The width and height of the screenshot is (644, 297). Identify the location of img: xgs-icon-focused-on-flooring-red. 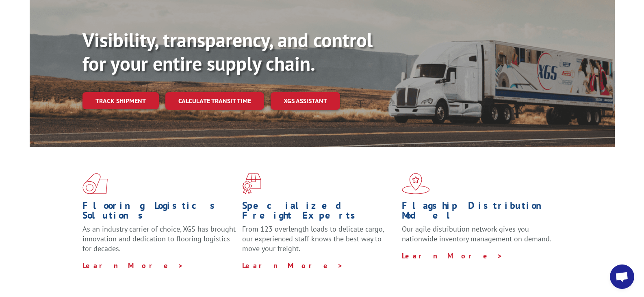
(252, 184).